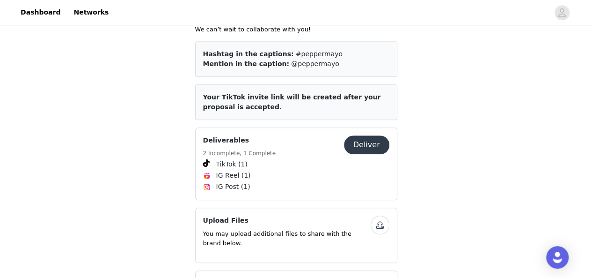 The height and width of the screenshot is (278, 592). Describe the element at coordinates (232, 164) in the screenshot. I see `span: TikTok (1)` at that location.